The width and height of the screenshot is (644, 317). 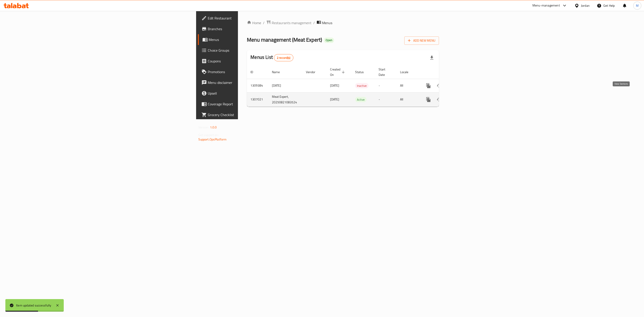 I want to click on span: Coverage Report, so click(x=254, y=104).